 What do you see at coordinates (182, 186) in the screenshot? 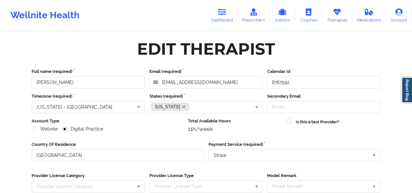
I see `div: Provider License Type` at bounding box center [182, 186].